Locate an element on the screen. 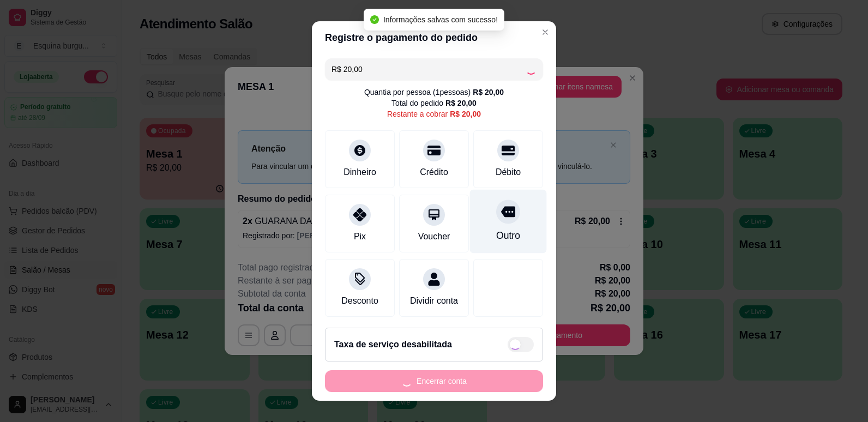 This screenshot has height=422, width=868. div: Dinheiro is located at coordinates (360, 173).